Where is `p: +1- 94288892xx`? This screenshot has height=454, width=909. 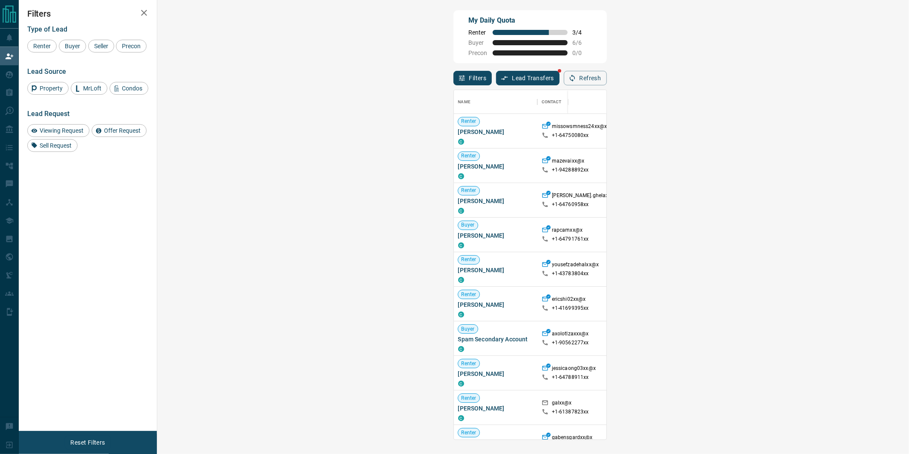 p: +1- 94288892xx is located at coordinates (570, 170).